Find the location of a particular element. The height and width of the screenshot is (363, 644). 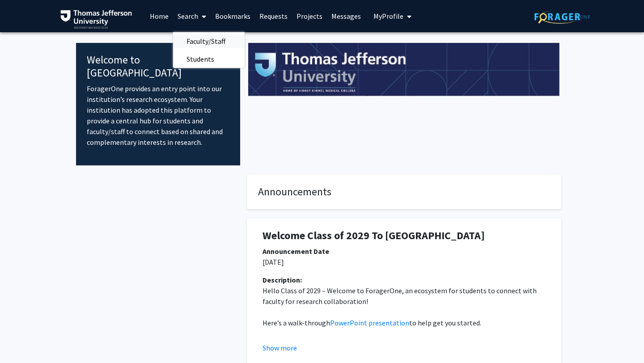

p: Hello Class of 2029 – Welcome to ForagerOne, an ecosystem for students to connect with faculty fo... is located at coordinates (404, 296).